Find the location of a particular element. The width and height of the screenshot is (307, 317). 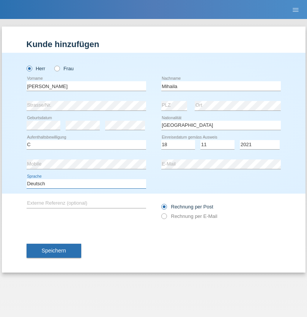

a: menu is located at coordinates (296, 10).